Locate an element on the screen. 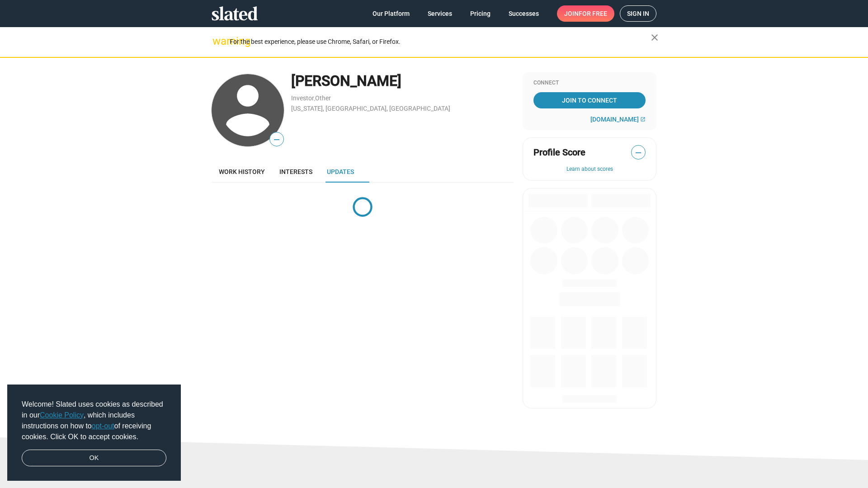 The height and width of the screenshot is (488, 868). span: Successes is located at coordinates (524, 13).